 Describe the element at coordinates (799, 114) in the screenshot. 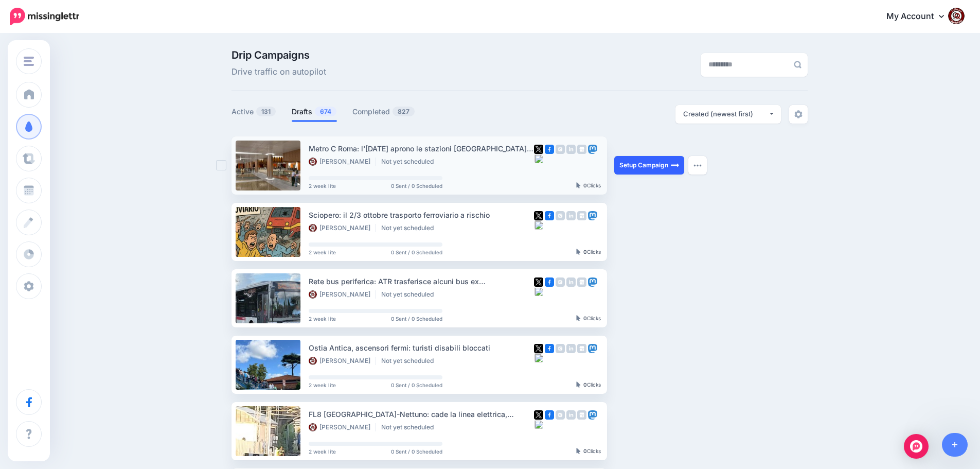

I see `img: settings-grey.png` at that location.